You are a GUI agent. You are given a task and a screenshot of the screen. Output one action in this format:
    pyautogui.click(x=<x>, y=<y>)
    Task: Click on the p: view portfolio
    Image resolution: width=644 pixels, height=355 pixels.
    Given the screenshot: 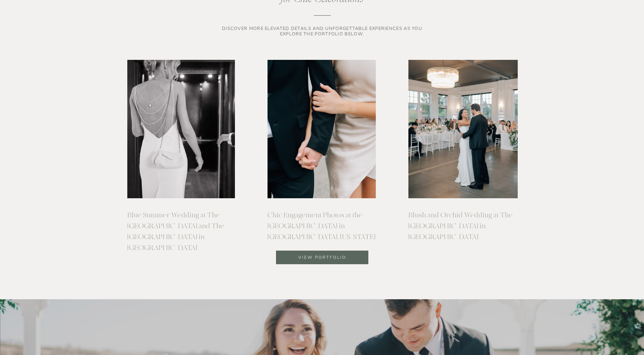 What is the action you would take?
    pyautogui.click(x=322, y=258)
    